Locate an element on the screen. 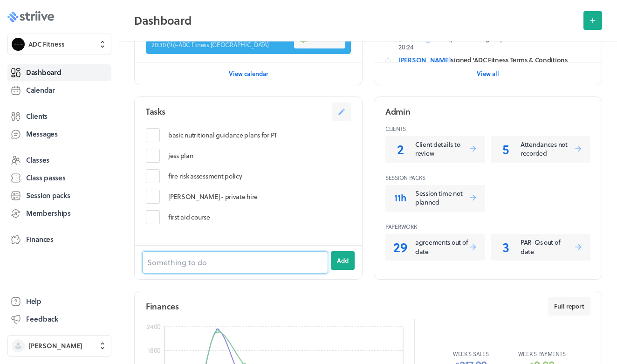 The image size is (617, 364). button: ADC FitnessADC Fitness is located at coordinates (59, 44).